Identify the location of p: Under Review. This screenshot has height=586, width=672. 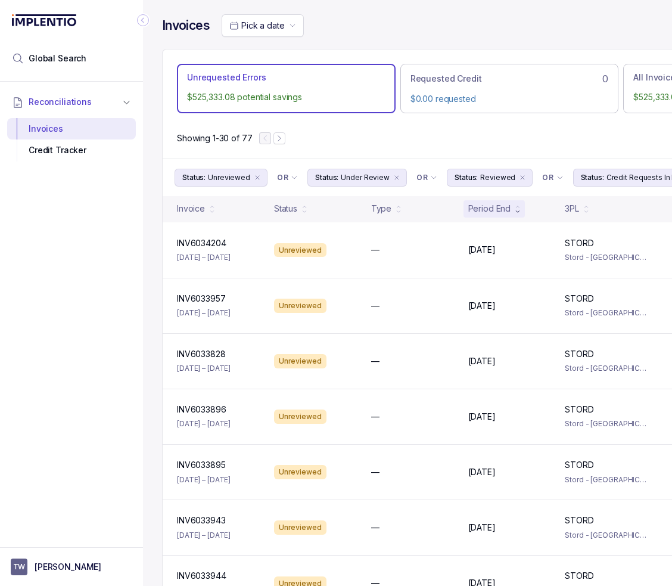
(365, 178).